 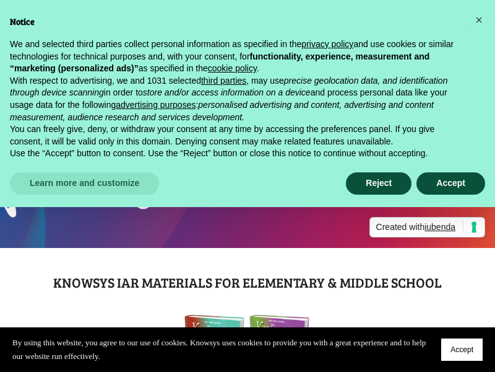 What do you see at coordinates (238, 22) in the screenshot?
I see `h2: Notice` at bounding box center [238, 22].